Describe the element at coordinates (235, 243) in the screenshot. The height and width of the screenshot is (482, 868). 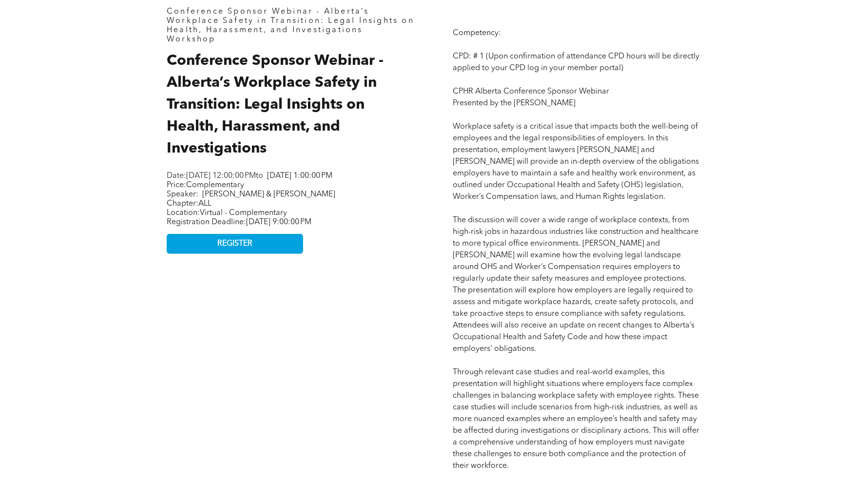
I see `a: REGISTER` at that location.